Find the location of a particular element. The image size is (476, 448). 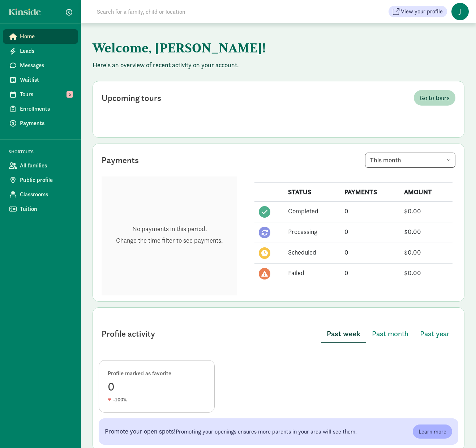

span: Past week is located at coordinates (343, 334).